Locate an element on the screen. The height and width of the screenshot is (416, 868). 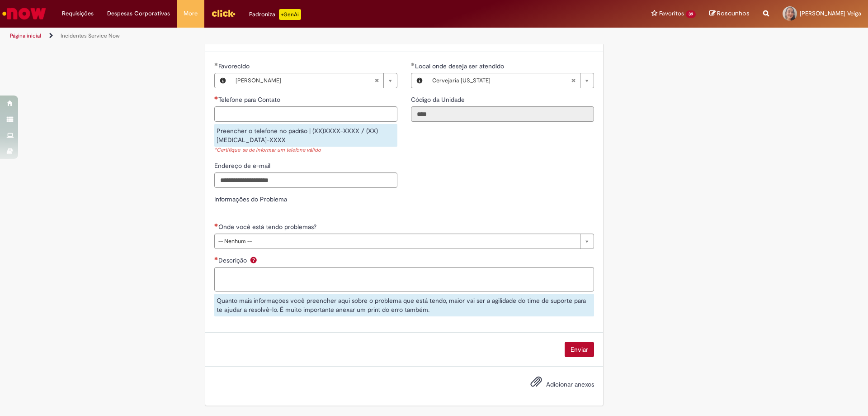
span: Favoritos is located at coordinates (672, 13).